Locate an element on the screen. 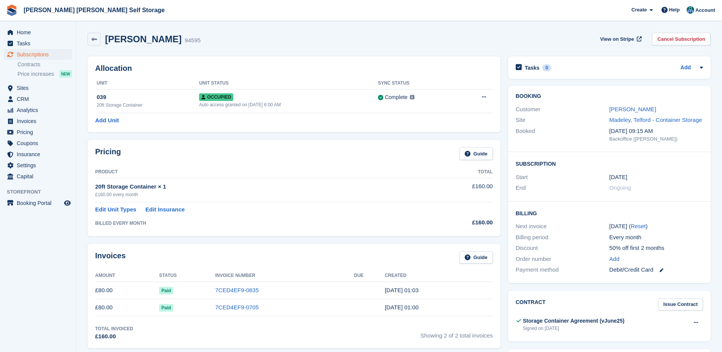 The image size is (722, 352). div: BILLED EVERY MONTH is located at coordinates (257, 223).